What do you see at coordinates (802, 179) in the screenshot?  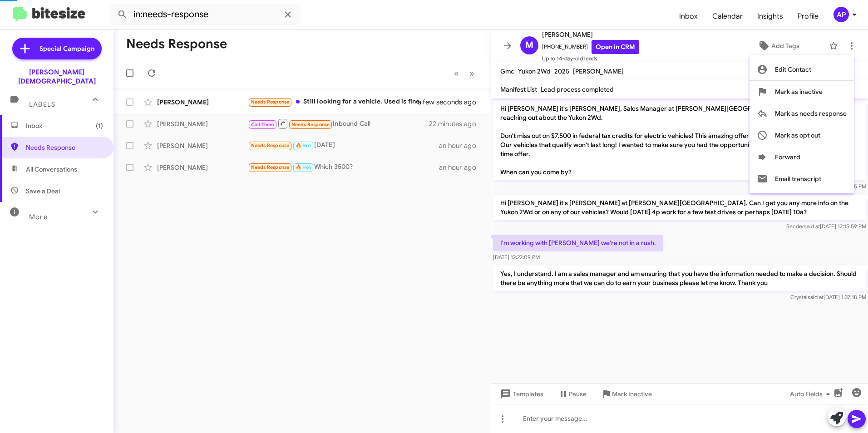 I see `button: Email transcript` at bounding box center [802, 179].